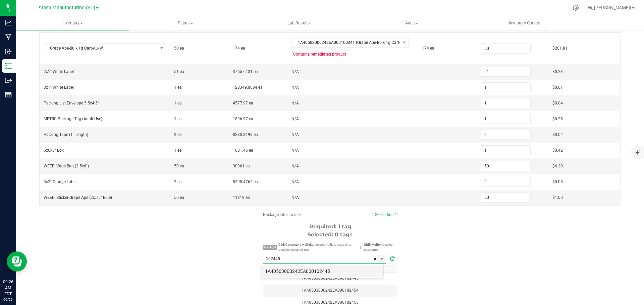  Describe the element at coordinates (100, 48) in the screenshot. I see `span: Grape Ape-Bulk 1g Cart-AU-W` at that location.